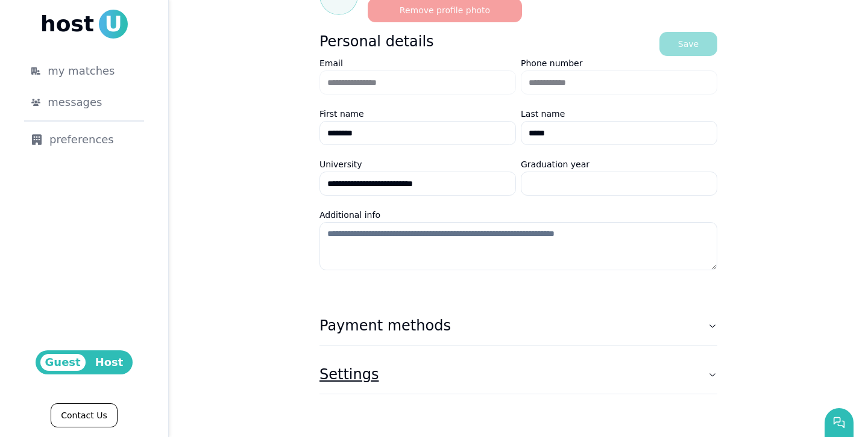  What do you see at coordinates (84, 24) in the screenshot?
I see `a: hostU` at bounding box center [84, 24].